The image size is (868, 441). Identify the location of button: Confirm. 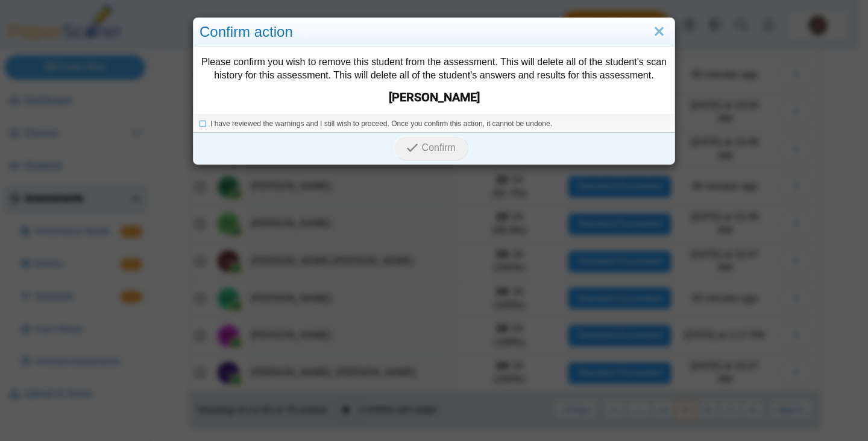
(431, 148).